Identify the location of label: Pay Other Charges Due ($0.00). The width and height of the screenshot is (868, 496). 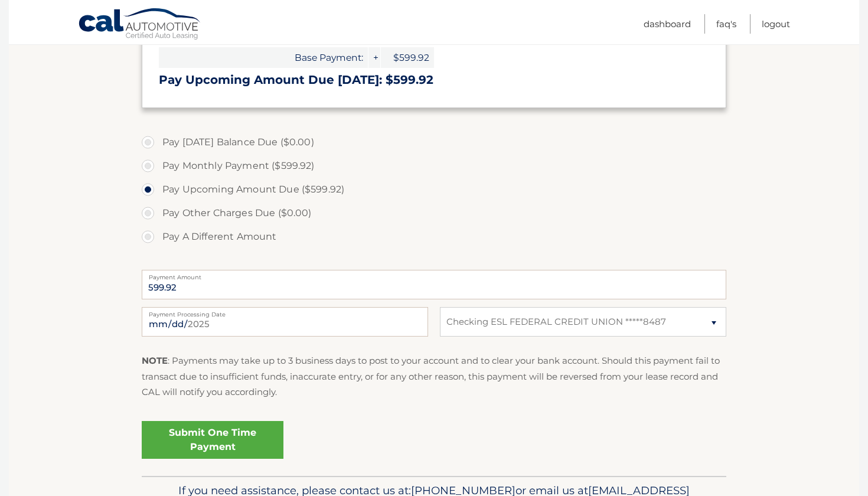
(434, 213).